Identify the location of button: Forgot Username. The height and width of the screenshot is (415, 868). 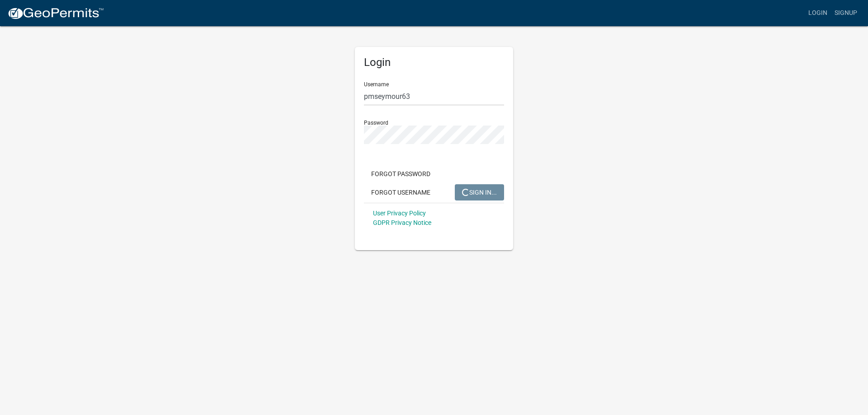
(401, 192).